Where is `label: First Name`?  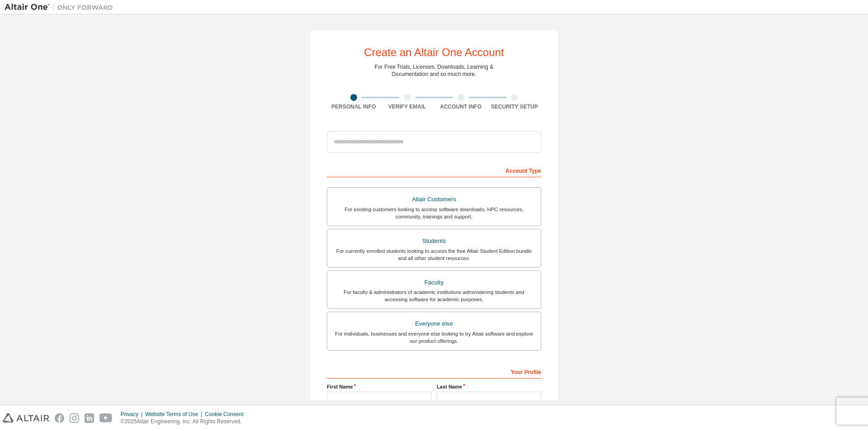
label: First Name is located at coordinates (379, 387).